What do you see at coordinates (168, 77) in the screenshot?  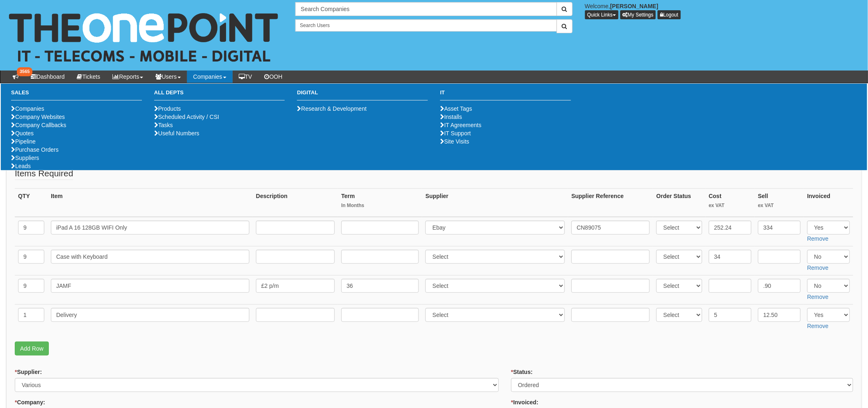 I see `a: Users` at bounding box center [168, 77].